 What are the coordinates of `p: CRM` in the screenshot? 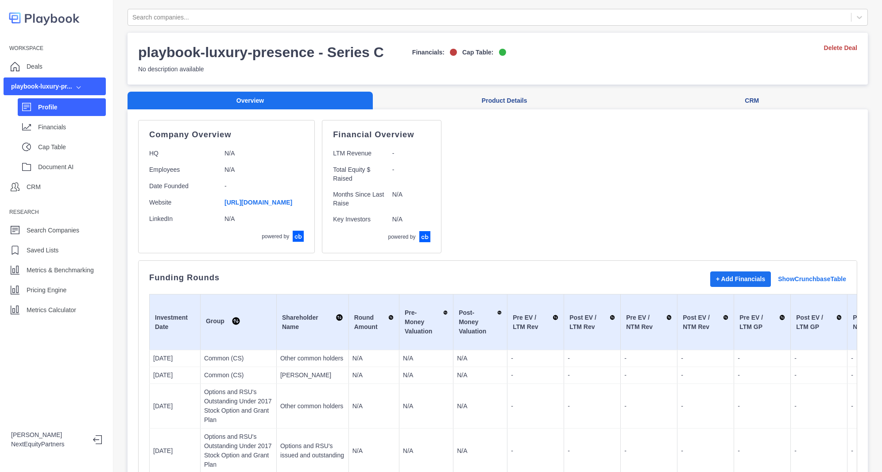 It's located at (34, 187).